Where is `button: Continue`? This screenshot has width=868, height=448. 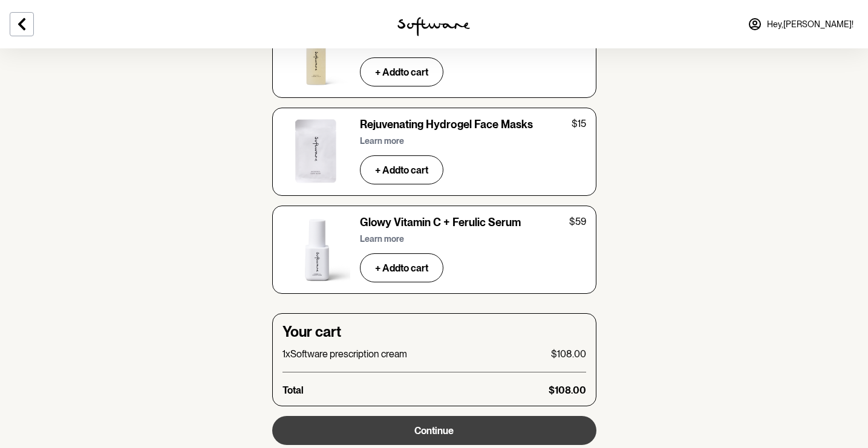 button: Continue is located at coordinates (434, 430).